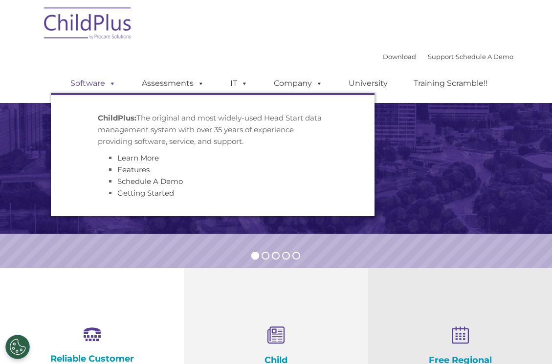 The width and height of the screenshot is (552, 364). Describe the element at coordinates (133, 170) in the screenshot. I see `a: Features` at that location.